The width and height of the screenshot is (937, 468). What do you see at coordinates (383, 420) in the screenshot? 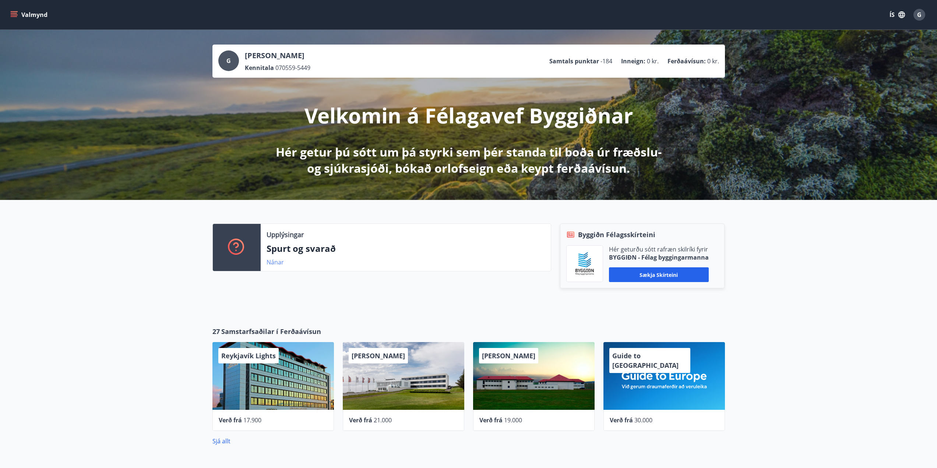
I see `span: 21.000` at bounding box center [383, 420].